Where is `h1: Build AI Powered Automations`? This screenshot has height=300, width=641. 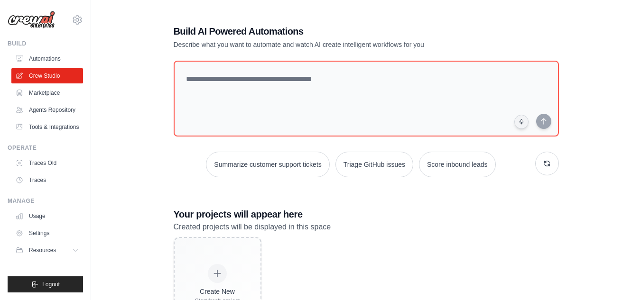
h1: Build AI Powered Automations is located at coordinates (333, 31).